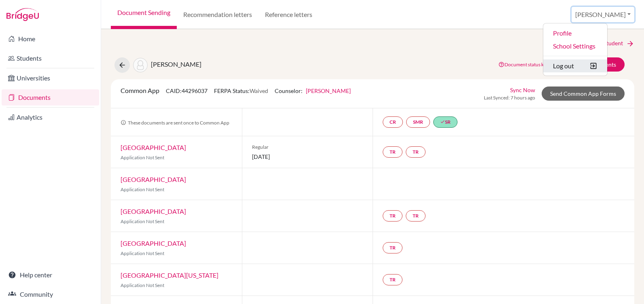 The image size is (644, 304). What do you see at coordinates (575, 66) in the screenshot?
I see `button: Log out` at bounding box center [575, 66].